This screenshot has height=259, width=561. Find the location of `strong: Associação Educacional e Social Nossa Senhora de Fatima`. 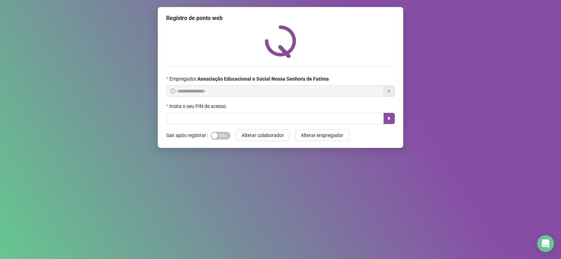

strong: Associação Educacional e Social Nossa Senhora de Fatima is located at coordinates (263, 79).